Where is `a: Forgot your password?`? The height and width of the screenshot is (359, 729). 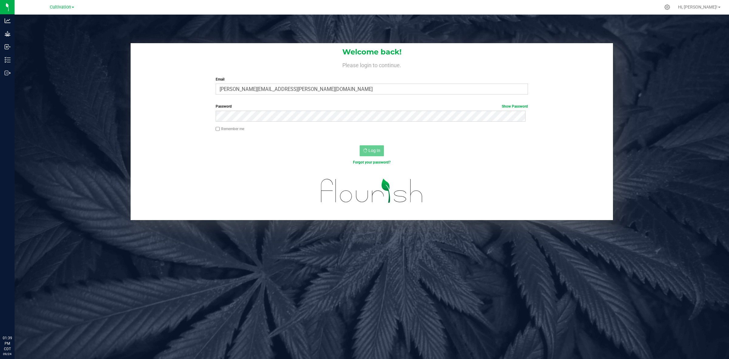
a: Forgot your password? is located at coordinates (372, 162).